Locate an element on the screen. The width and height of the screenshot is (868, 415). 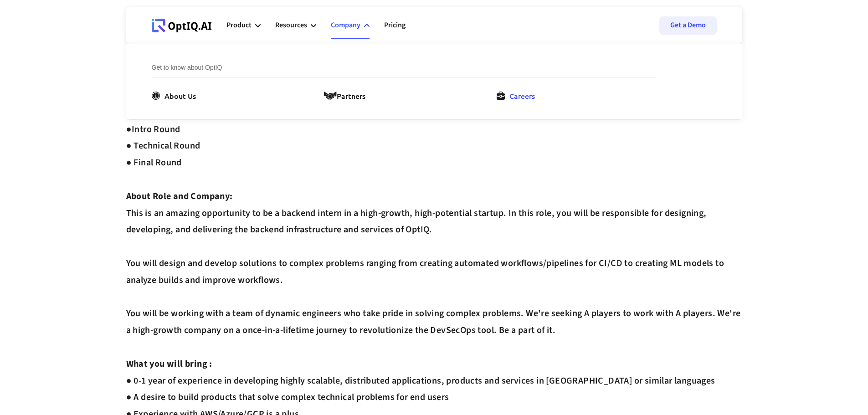
a: About Us is located at coordinates (175, 96).